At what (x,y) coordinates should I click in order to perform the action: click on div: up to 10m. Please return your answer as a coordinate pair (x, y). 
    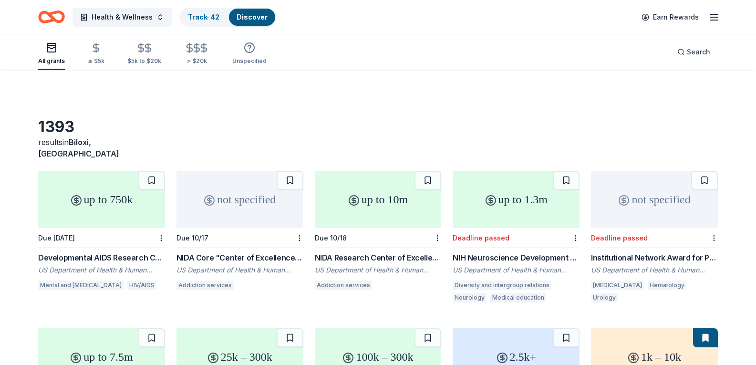
    Looking at the image, I should click on (378, 199).